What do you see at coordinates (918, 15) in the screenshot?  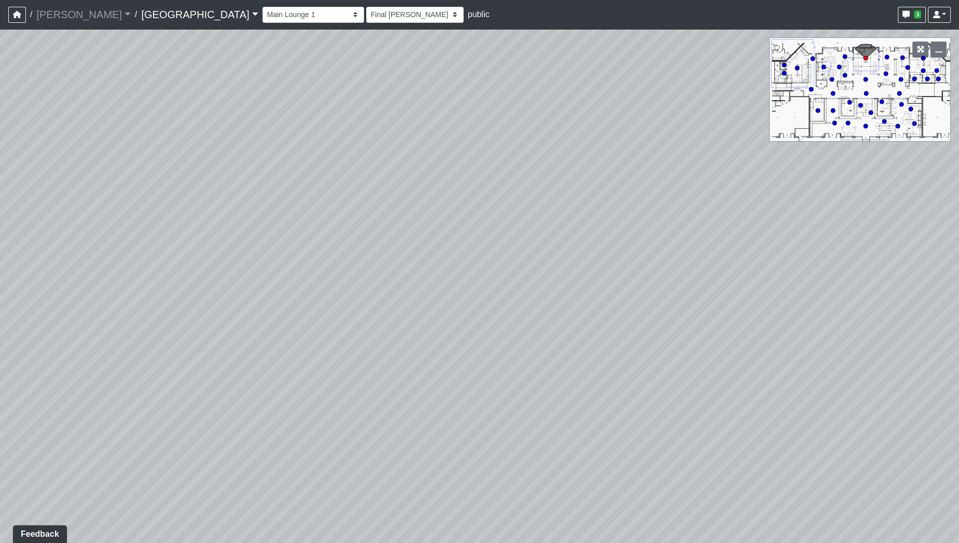 I see `span: 3` at bounding box center [918, 15].